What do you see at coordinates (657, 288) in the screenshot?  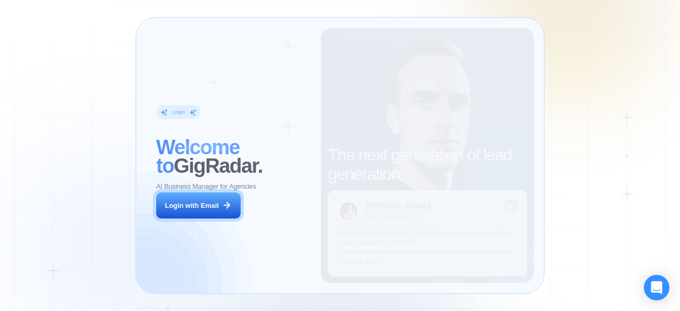 I see `div: Open Intercom Messenger` at bounding box center [657, 288].